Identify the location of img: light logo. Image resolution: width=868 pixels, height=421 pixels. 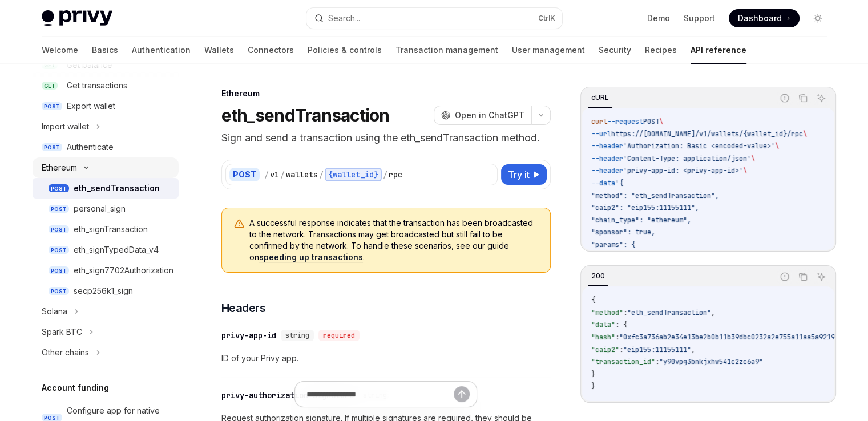
(77, 18).